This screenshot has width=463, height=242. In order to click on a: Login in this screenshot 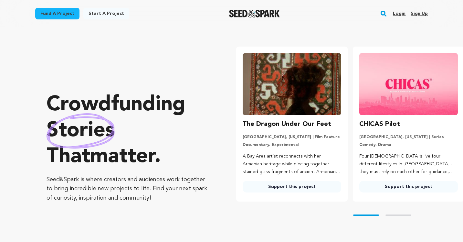, I will do `click(399, 14)`.